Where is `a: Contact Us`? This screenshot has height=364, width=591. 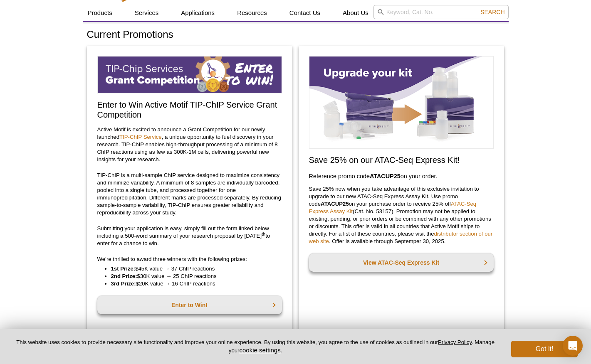
a: Contact Us is located at coordinates (305, 13).